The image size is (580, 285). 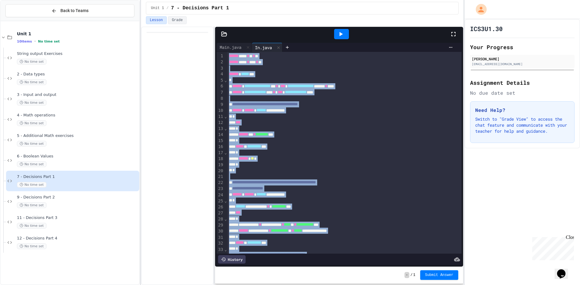 What do you see at coordinates (232, 260) in the screenshot?
I see `div: History` at bounding box center [232, 260].